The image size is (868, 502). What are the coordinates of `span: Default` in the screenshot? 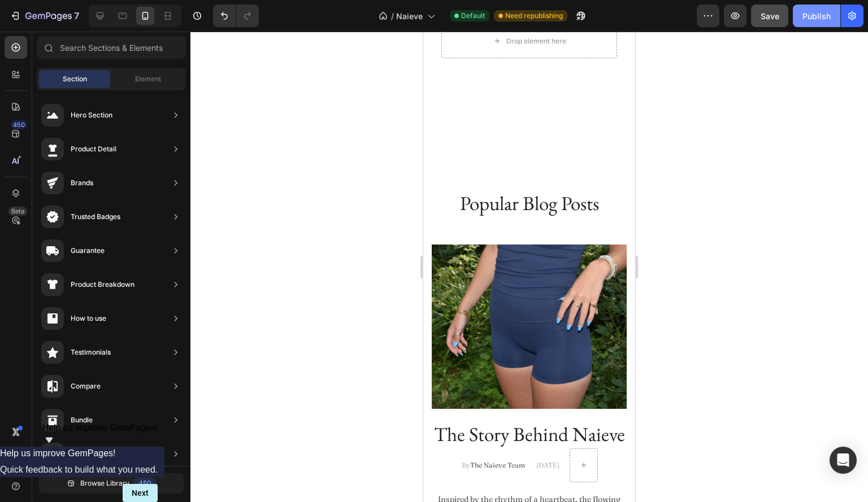 It's located at (473, 16).